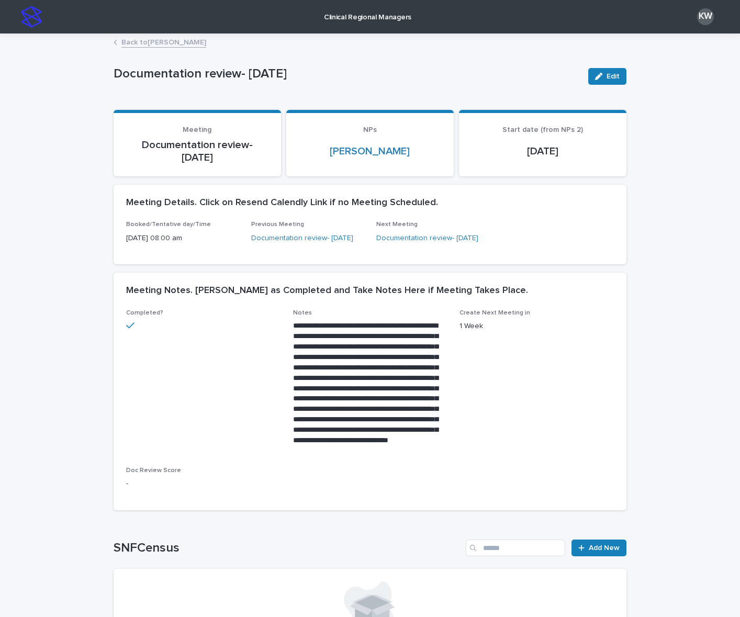 The height and width of the screenshot is (617, 740). Describe the element at coordinates (516, 548) in the screenshot. I see `div: Search` at that location.